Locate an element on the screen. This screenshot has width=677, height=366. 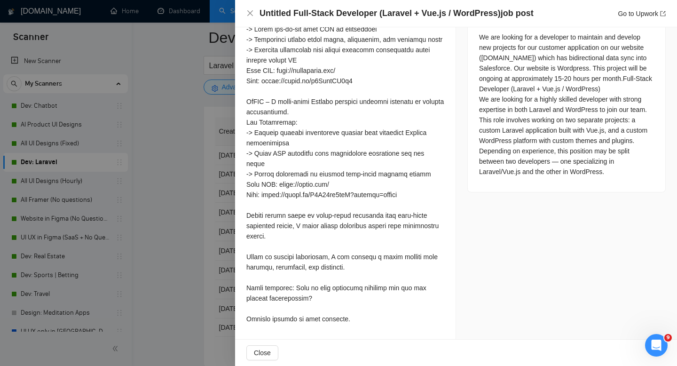
span: close is located at coordinates (250, 13).